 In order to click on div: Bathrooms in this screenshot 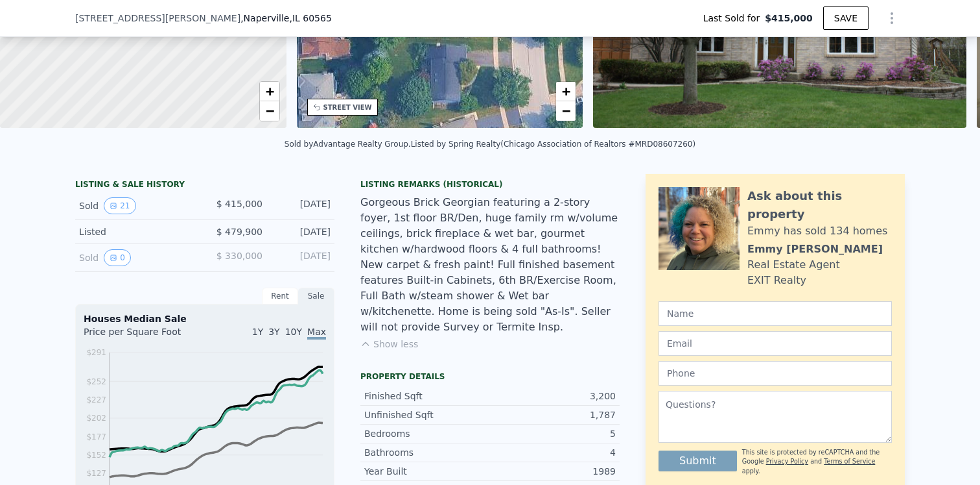, I will do `click(427, 452)`.